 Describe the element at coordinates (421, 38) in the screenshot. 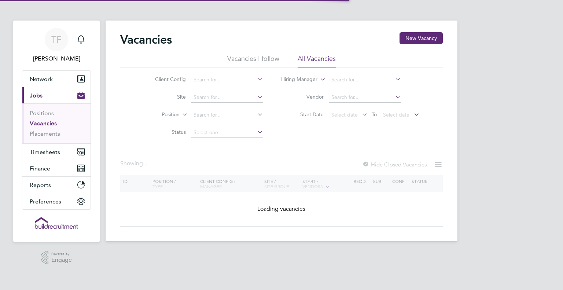

I see `button: New Vacancy` at that location.